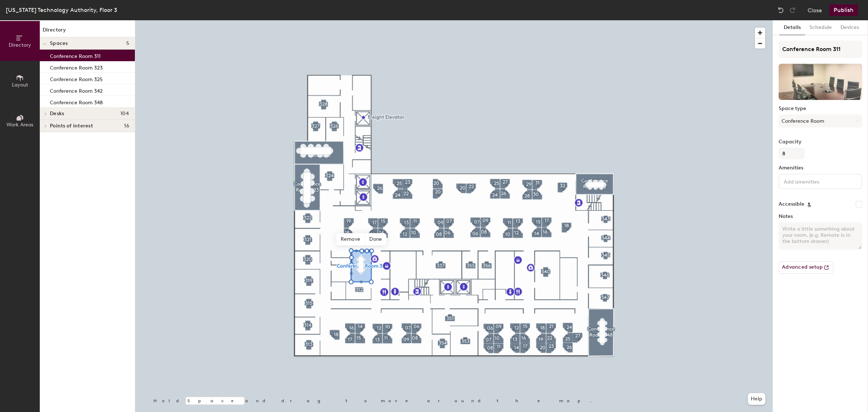 The width and height of the screenshot is (868, 412). Describe the element at coordinates (57, 114) in the screenshot. I see `span: Desks` at that location.